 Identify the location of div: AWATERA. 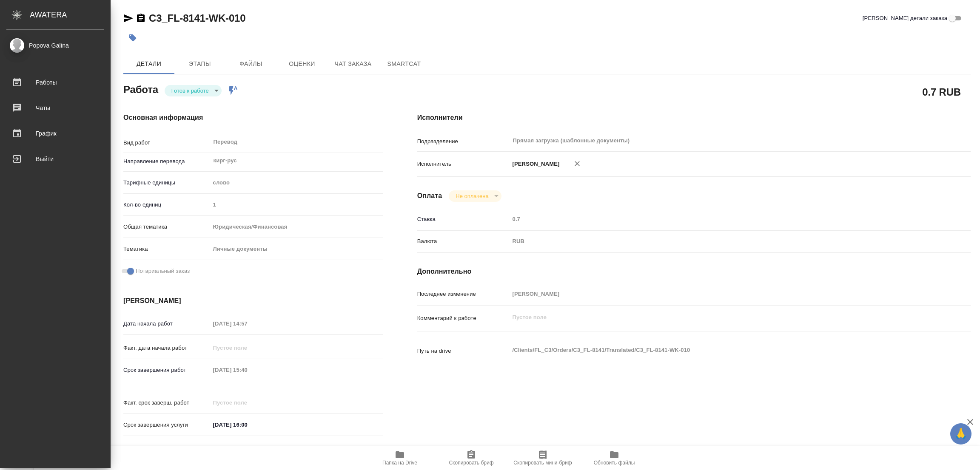
(70, 15).